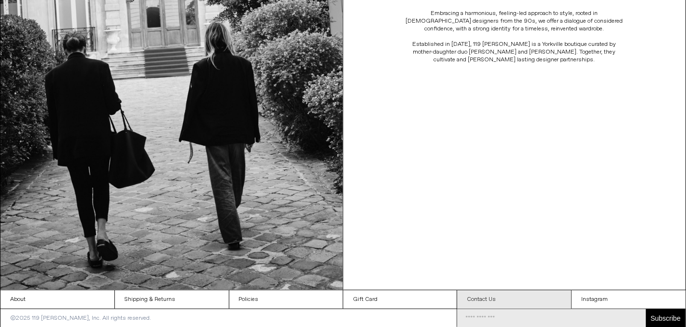 Image resolution: width=686 pixels, height=327 pixels. I want to click on a: Shipping & Returns, so click(172, 299).